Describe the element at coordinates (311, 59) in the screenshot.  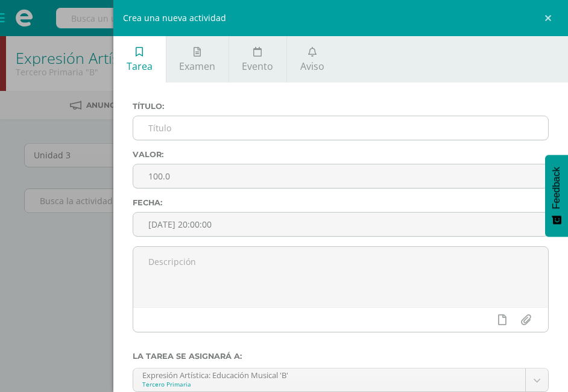
I see `a: Aviso` at that location.